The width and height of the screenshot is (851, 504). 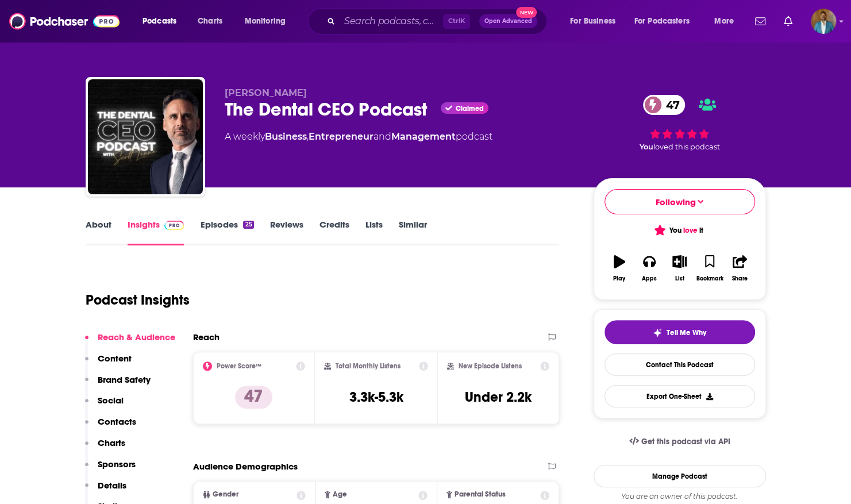 I want to click on img: Podchaser Pro, so click(x=174, y=225).